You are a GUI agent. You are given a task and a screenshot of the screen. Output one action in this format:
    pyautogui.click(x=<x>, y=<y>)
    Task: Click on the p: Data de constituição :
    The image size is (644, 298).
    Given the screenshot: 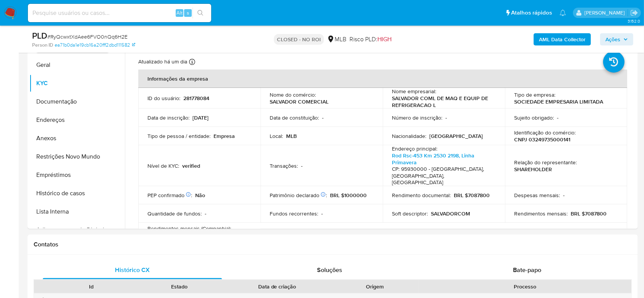 What is the action you would take?
    pyautogui.click(x=294, y=118)
    